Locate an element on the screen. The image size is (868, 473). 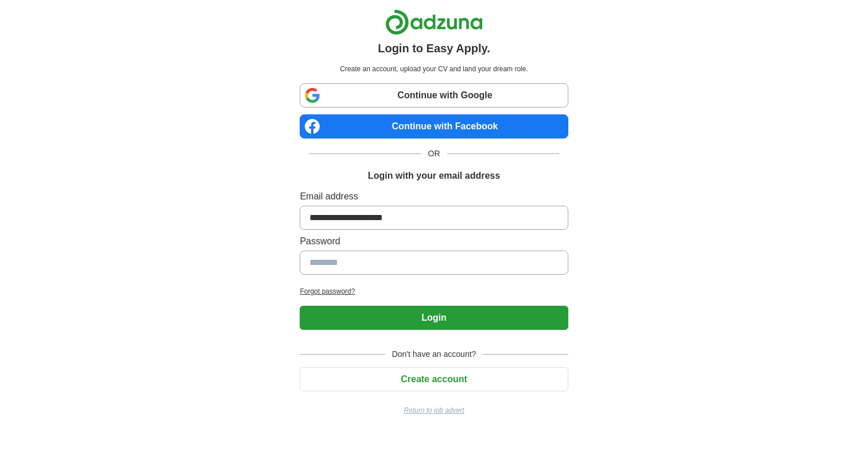
img: Adzuna logo is located at coordinates (434, 22).